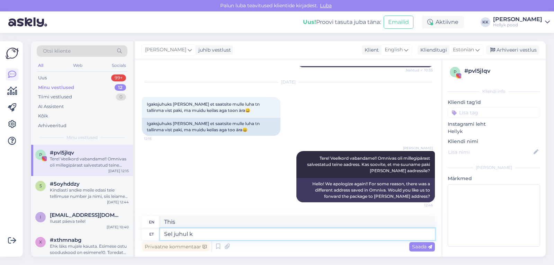 This screenshot has height=265, width=554. What do you see at coordinates (175, 246) in the screenshot?
I see `div: Privaatne kommentaar` at bounding box center [175, 246].